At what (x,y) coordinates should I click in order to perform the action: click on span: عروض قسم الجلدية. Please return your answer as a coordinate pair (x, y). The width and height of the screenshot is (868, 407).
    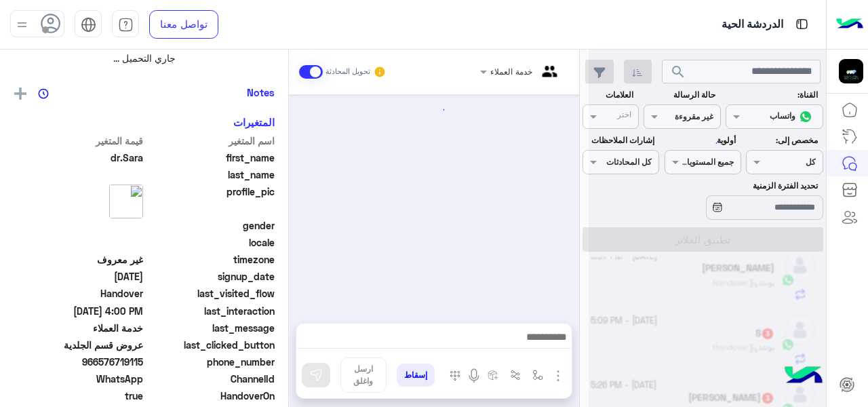
    Looking at the image, I should click on (78, 344).